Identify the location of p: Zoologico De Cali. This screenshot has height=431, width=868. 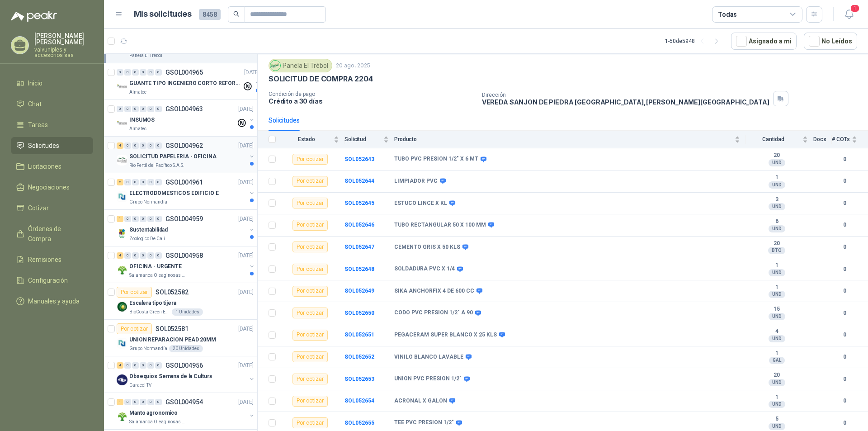
(147, 239).